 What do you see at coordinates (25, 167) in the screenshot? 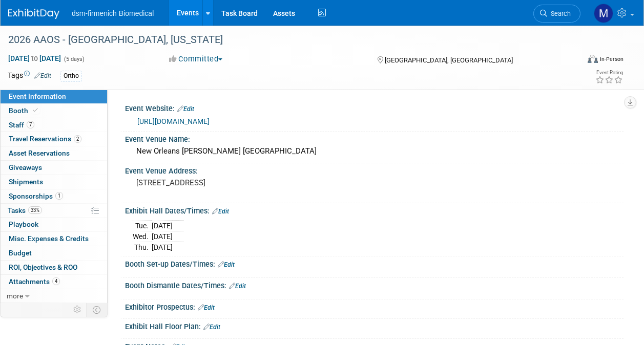
I see `span: Giveaways` at bounding box center [25, 167].